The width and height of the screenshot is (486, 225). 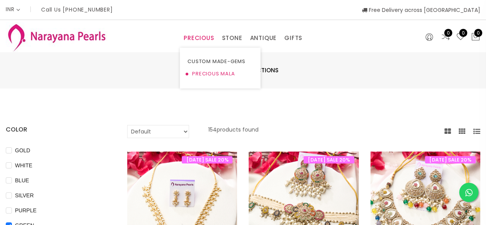 What do you see at coordinates (24, 195) in the screenshot?
I see `span: SILVER` at bounding box center [24, 195].